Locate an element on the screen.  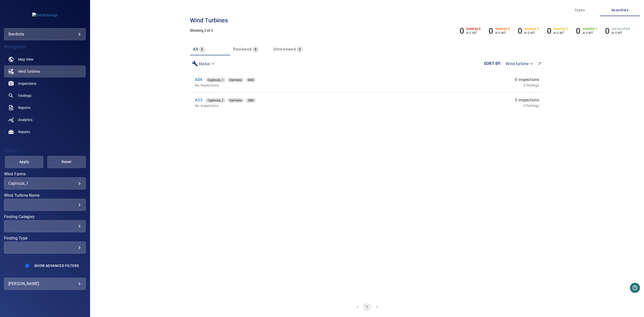
a: findings noActive is located at coordinates (45, 96).